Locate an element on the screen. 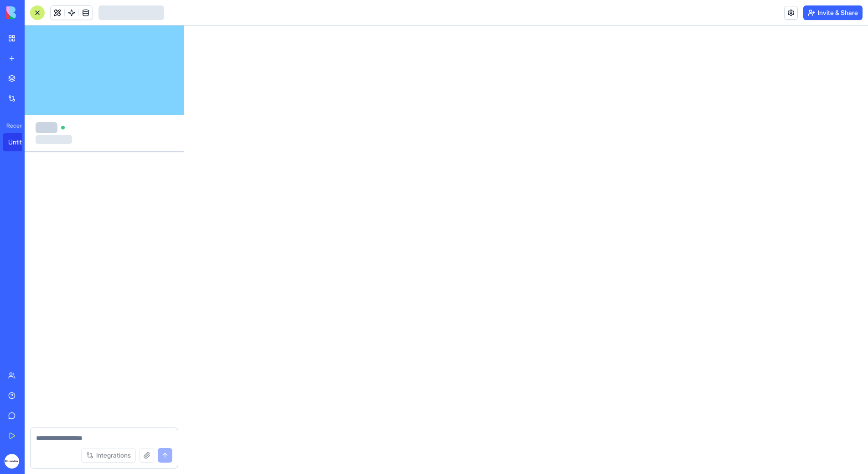 The image size is (868, 474). img: ACg8ocLdeMYpfrtFUsMj-iPDxL5I_O-CxWcVLXjUubUqJnARaUBffgo=s96-c is located at coordinates (12, 461).